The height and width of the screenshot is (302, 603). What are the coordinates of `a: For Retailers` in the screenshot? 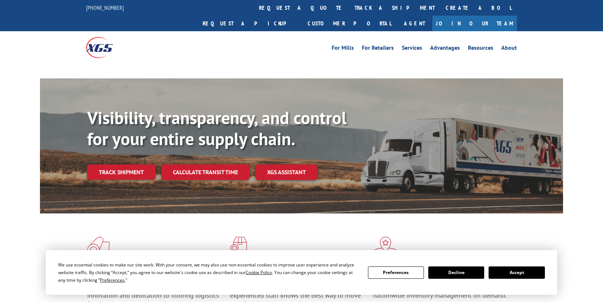 It's located at (378, 49).